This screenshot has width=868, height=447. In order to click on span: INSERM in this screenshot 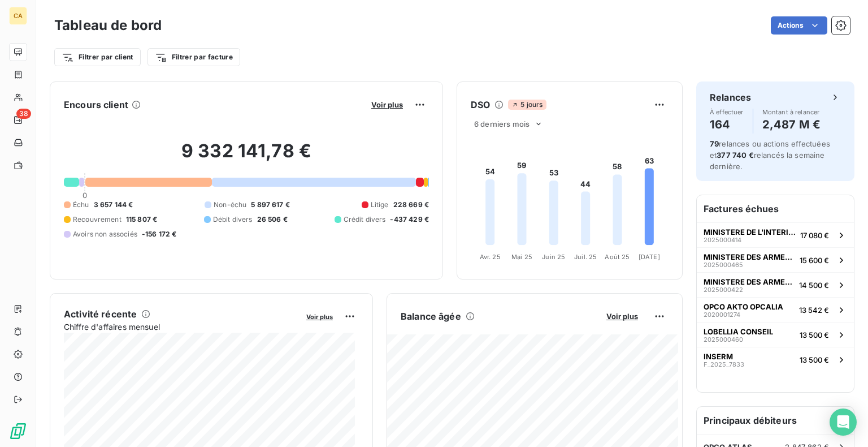, I will do `click(719, 356)`.